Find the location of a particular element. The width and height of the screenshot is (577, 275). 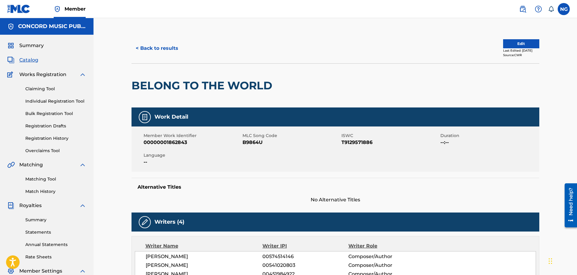

a: Matching Tool is located at coordinates (56, 179).